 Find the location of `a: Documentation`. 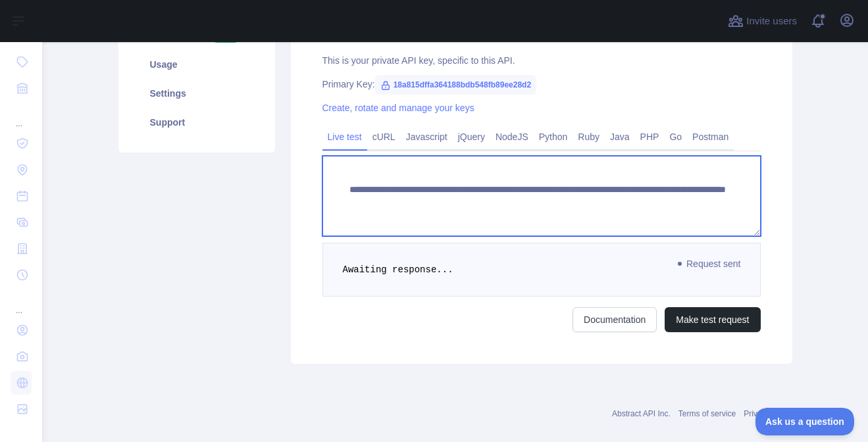

a: Documentation is located at coordinates (615, 320).